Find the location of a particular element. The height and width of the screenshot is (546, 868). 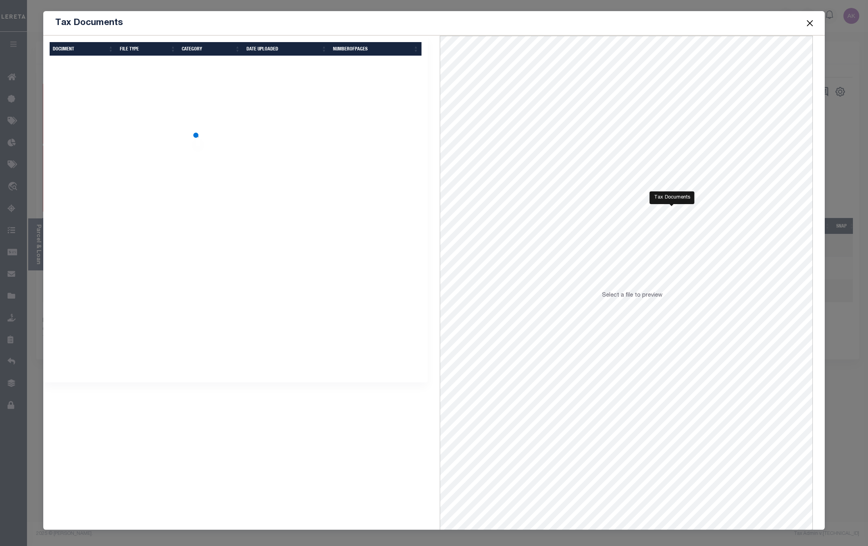

th: DOCUMENT is located at coordinates (83, 49).